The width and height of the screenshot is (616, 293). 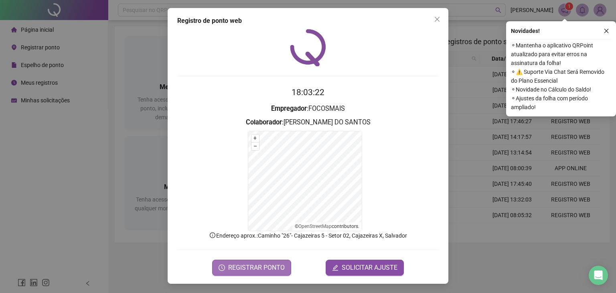 What do you see at coordinates (256, 268) in the screenshot?
I see `span: REGISTRAR PONTO` at bounding box center [256, 268].